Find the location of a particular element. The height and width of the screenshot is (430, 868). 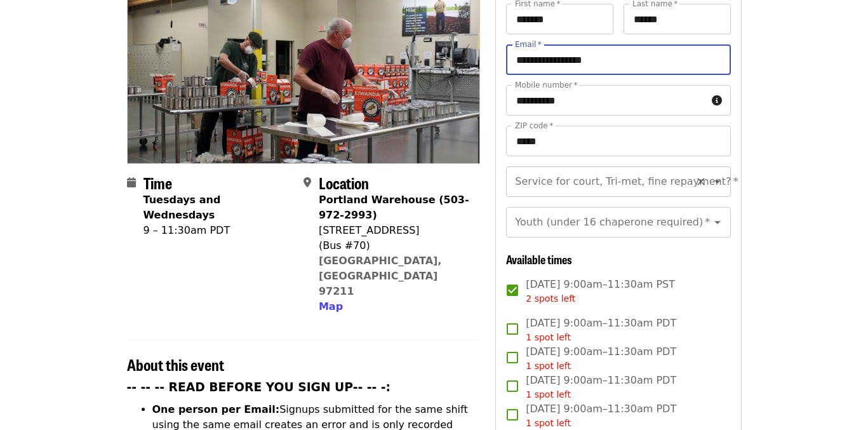

div: (Bus #70) is located at coordinates (394, 246).